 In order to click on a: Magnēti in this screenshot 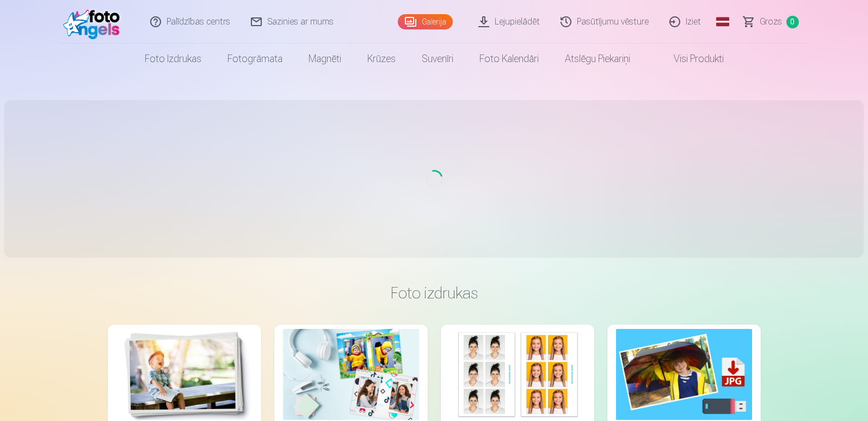, I will do `click(325, 58)`.